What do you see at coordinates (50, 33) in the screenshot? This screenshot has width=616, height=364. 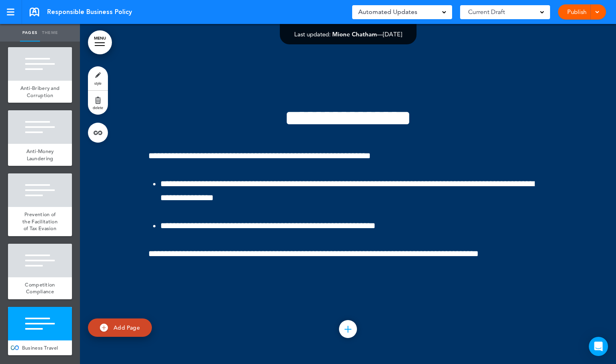 I see `a: Theme` at bounding box center [50, 33].